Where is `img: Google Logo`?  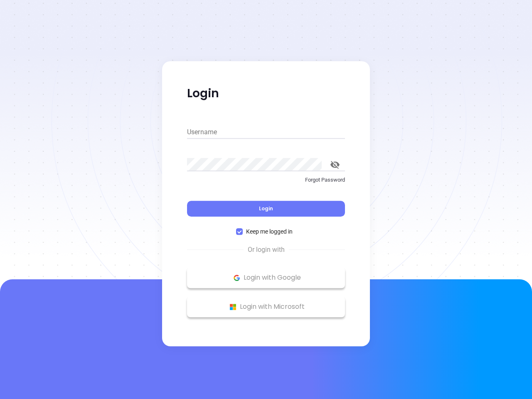
img: Google Logo is located at coordinates (237, 278).